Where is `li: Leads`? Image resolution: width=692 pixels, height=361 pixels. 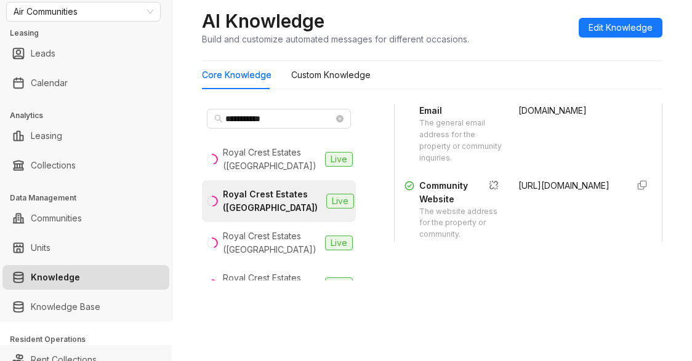
li: Leads is located at coordinates (86, 54).